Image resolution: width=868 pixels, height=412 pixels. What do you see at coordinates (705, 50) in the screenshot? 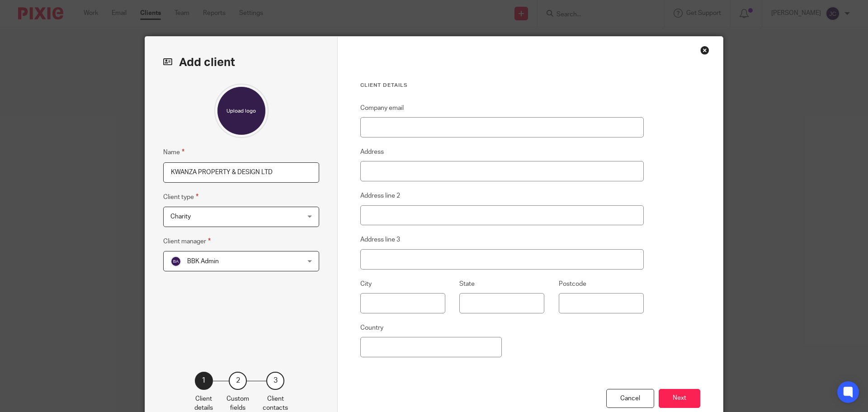
I see `div: Close this dialog window` at bounding box center [705, 50].